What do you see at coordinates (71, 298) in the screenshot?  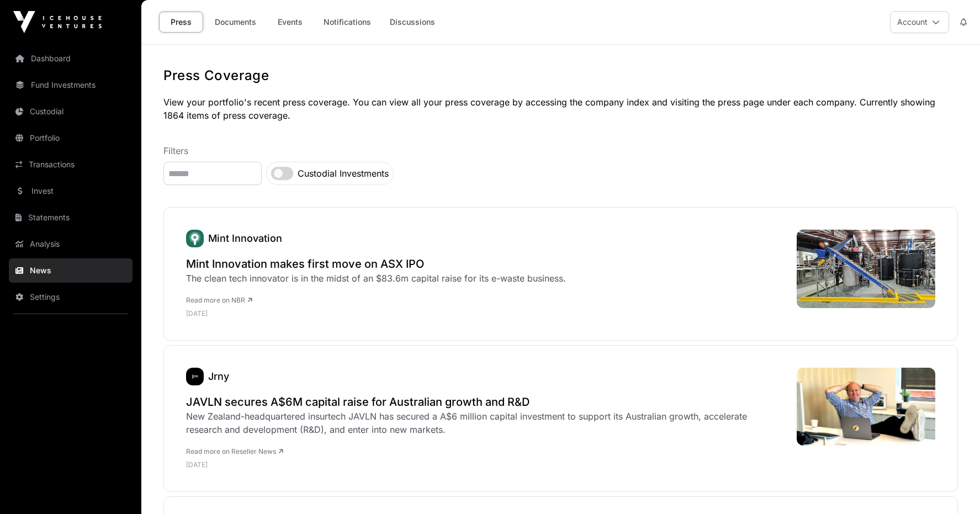 I see `a: Settings` at bounding box center [71, 298].